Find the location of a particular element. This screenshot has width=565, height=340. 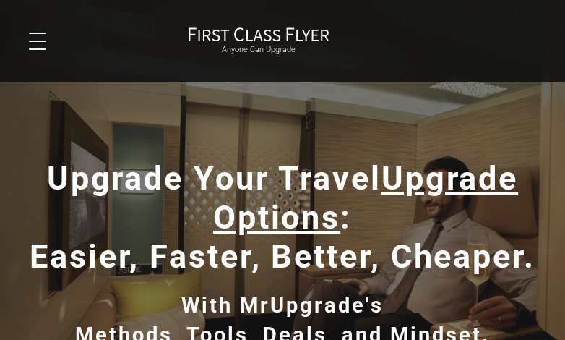

span: Upgrade Options is located at coordinates (366, 197).